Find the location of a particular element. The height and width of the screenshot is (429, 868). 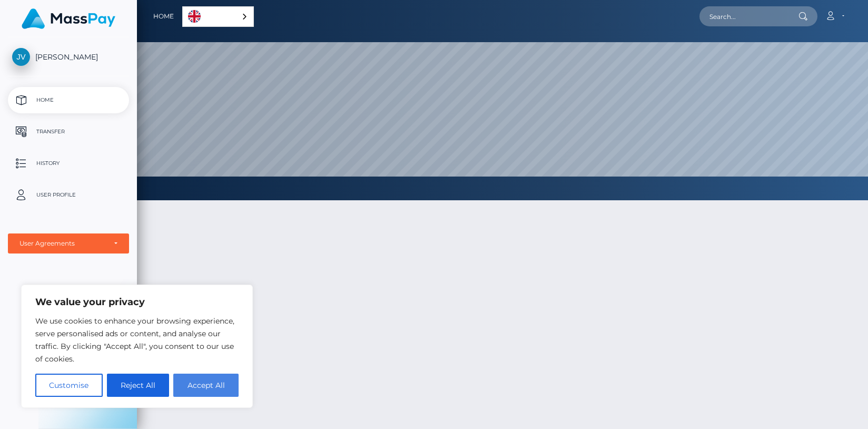

div: We value your privacy is located at coordinates (137, 346).